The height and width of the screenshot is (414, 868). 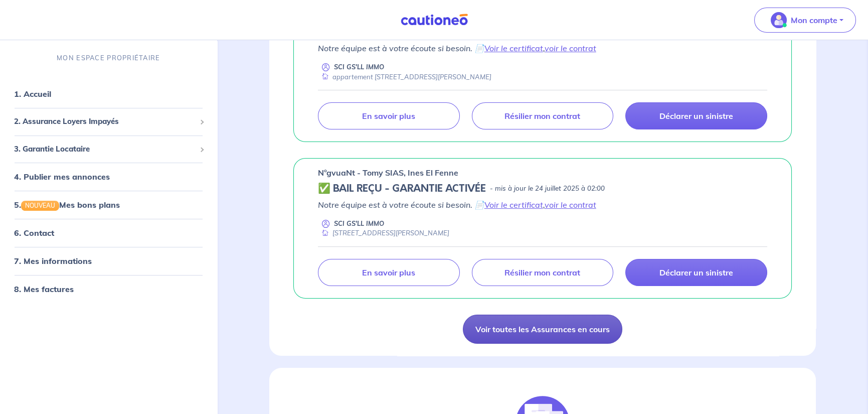 I want to click on img: illu_account_valid_menu.svg, so click(x=779, y=20).